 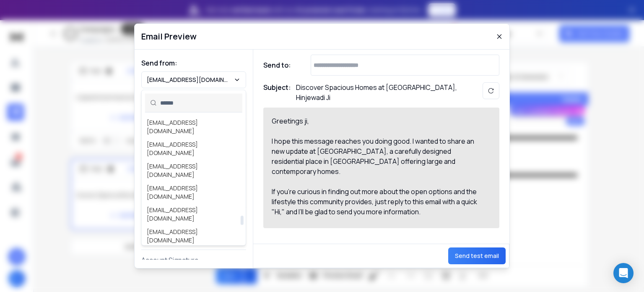 I want to click on h1: Subject:, so click(x=277, y=92).